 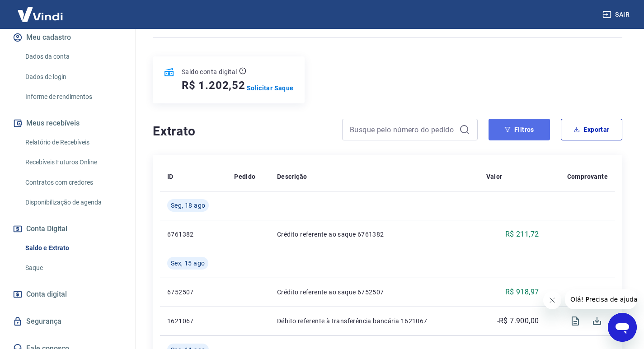 I want to click on p: Pedido, so click(x=244, y=177).